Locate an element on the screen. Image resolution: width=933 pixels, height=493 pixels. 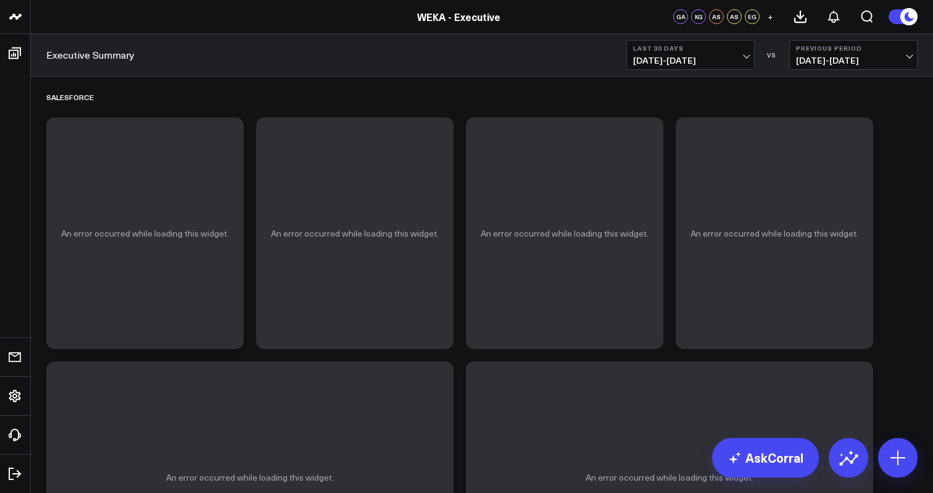
b: Last 30 Days is located at coordinates (691, 48).